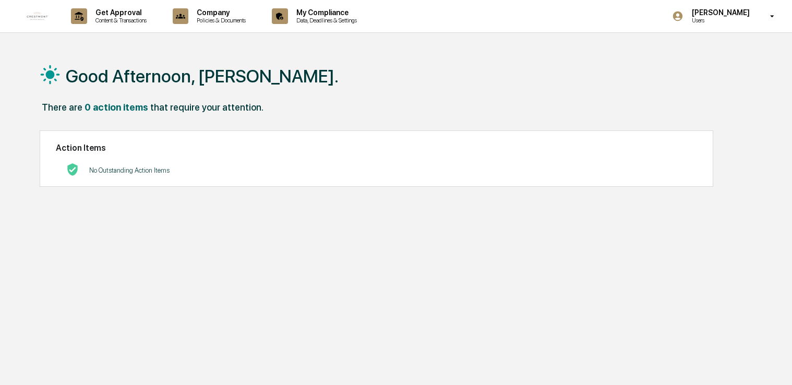 This screenshot has width=792, height=385. Describe the element at coordinates (325, 13) in the screenshot. I see `p: My Compliance` at that location.